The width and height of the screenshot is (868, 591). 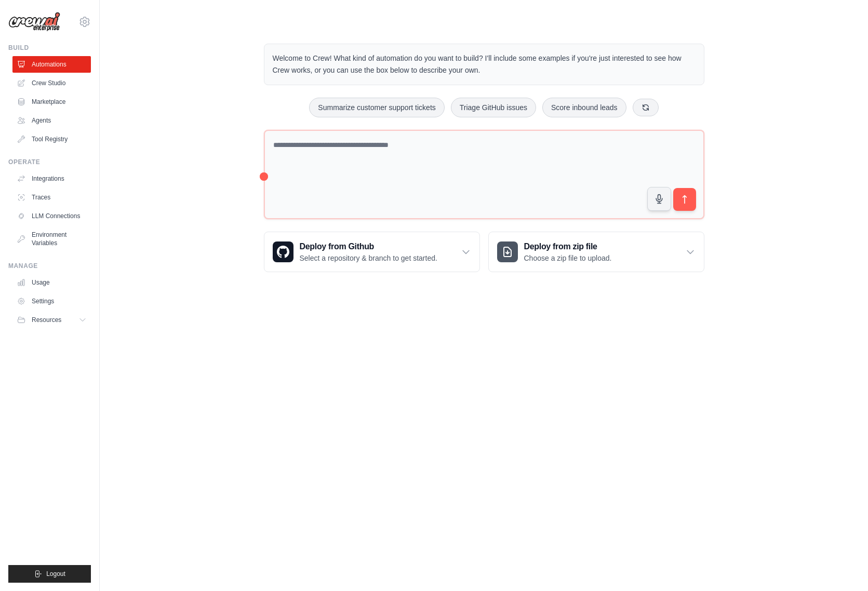 What do you see at coordinates (52, 320) in the screenshot?
I see `button: Resources` at bounding box center [52, 320].